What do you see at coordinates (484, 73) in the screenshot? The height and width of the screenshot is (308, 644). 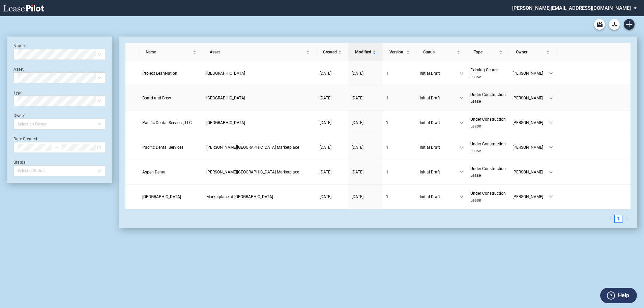 I see `span: Existing Center Lease` at bounding box center [484, 73].